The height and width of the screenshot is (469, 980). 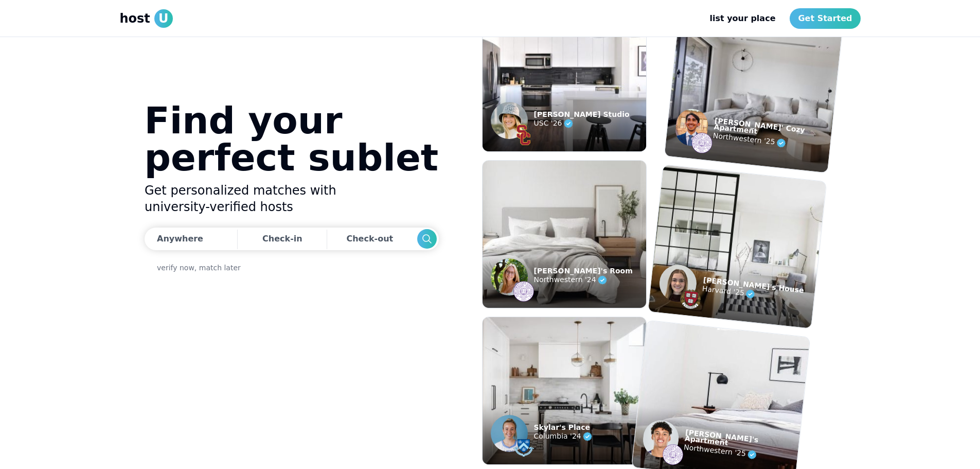 I want to click on div: Check-out, so click(x=371, y=239).